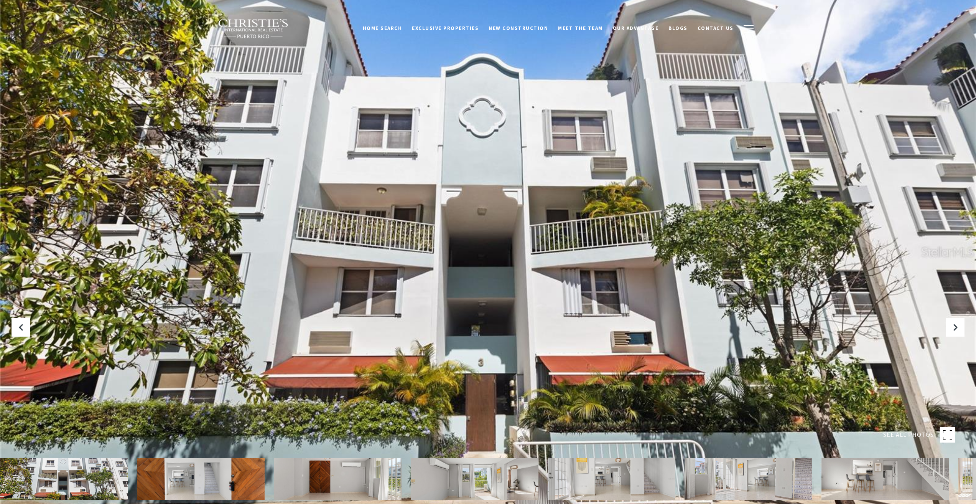  I want to click on span: New Construction, so click(518, 28).